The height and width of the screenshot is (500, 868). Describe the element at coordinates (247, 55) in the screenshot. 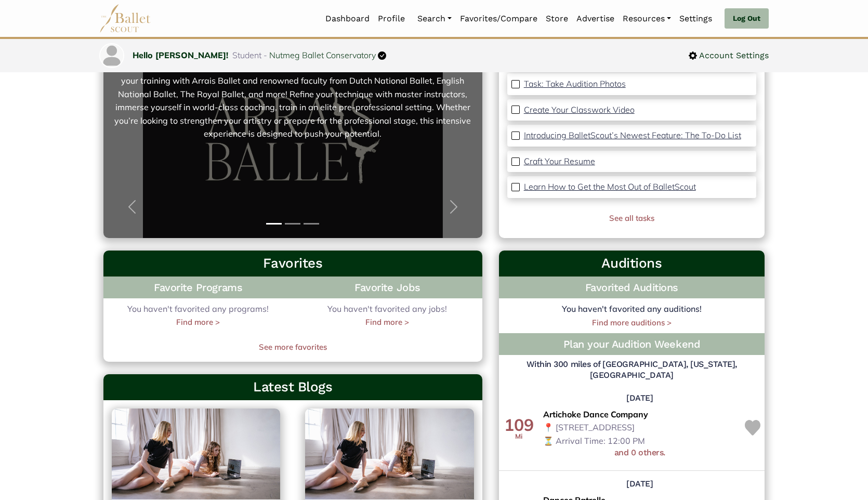

I see `span: Student` at that location.